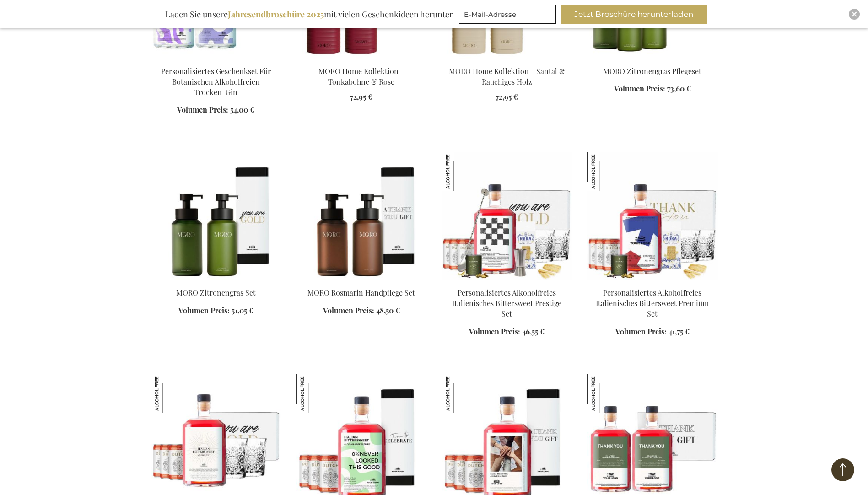  What do you see at coordinates (607, 393) in the screenshot?
I see `img: Personalisiertes Alkoholfreies Italienisches Bittersweet Duo-Geschenkset` at bounding box center [607, 393].